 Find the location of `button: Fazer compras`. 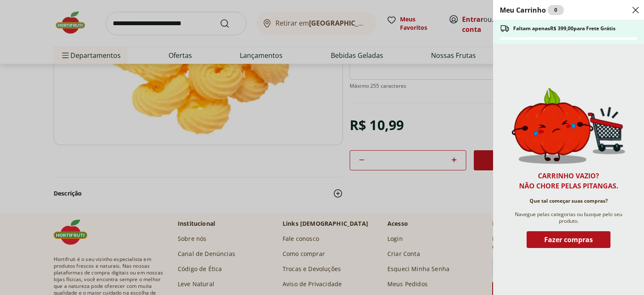

button: Fazer compras is located at coordinates (568, 241).